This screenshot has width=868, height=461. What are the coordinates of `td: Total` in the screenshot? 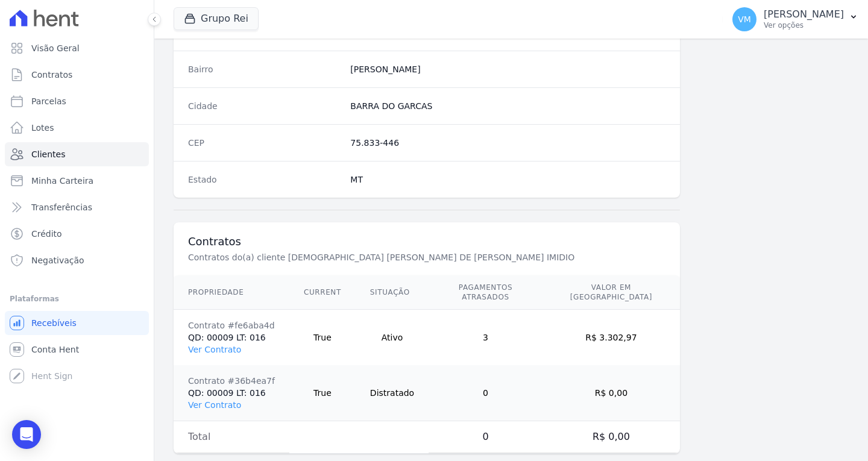 It's located at (231, 437).